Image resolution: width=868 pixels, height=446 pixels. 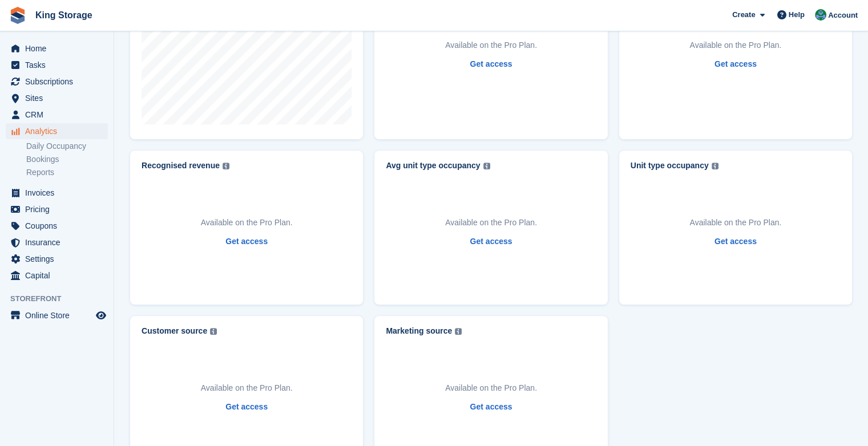 What do you see at coordinates (59, 65) in the screenshot?
I see `span: Tasks` at bounding box center [59, 65].